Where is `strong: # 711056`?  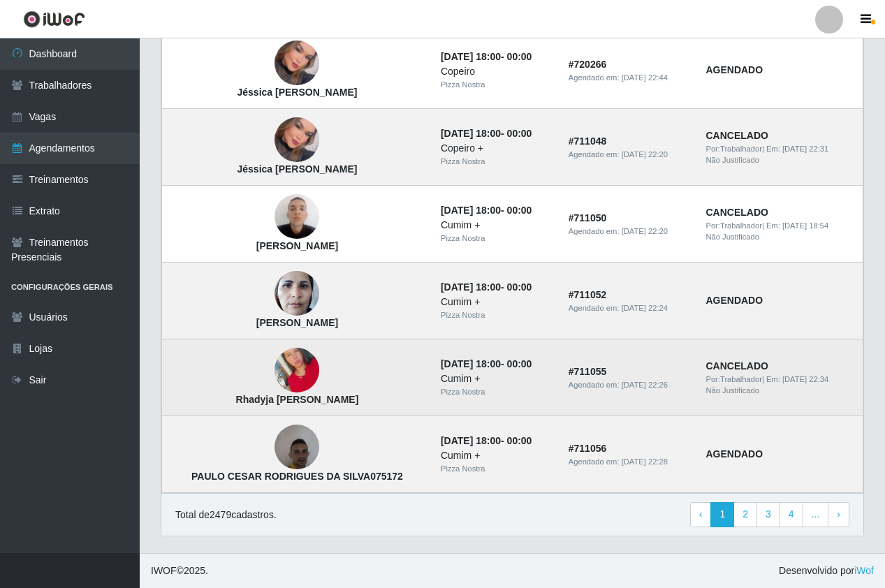 strong: # 711056 is located at coordinates (587, 448).